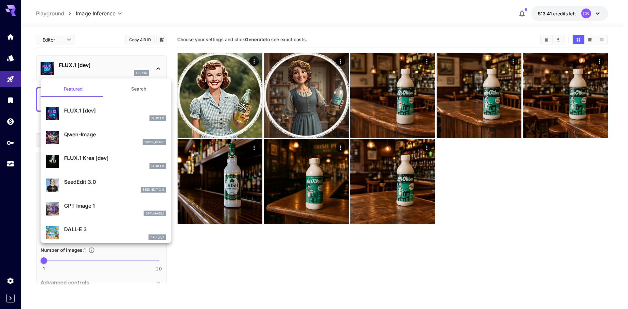 The image size is (628, 309). I want to click on p: Qwen-Image, so click(115, 134).